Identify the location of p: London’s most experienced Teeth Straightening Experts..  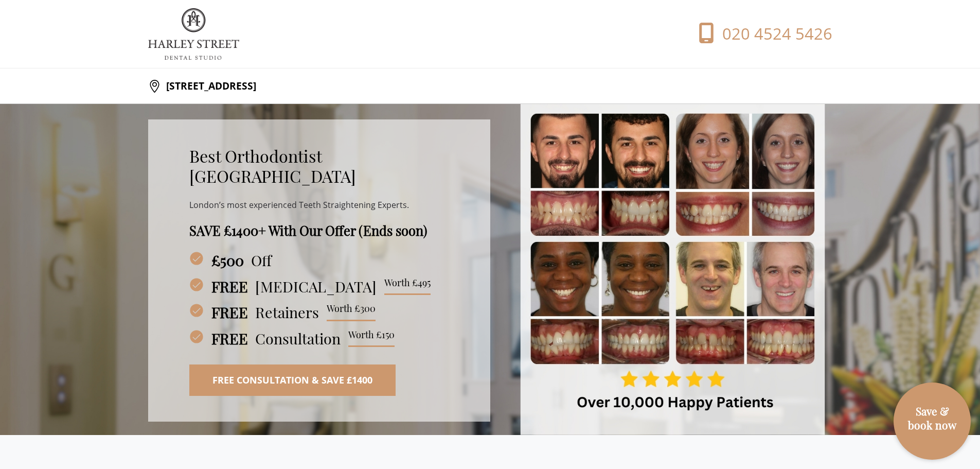
(319, 206).